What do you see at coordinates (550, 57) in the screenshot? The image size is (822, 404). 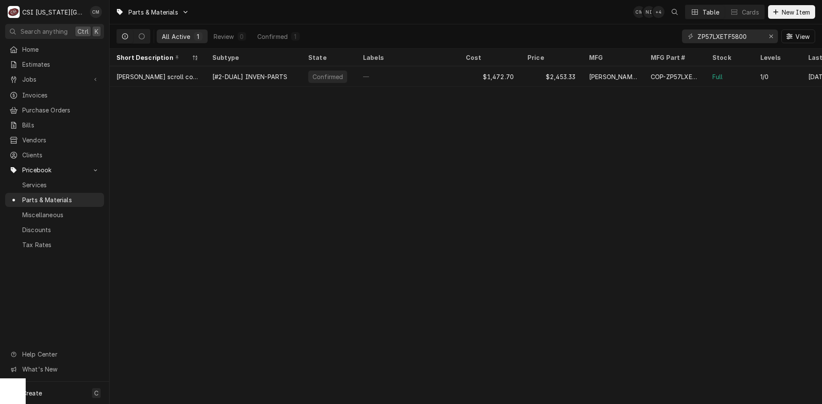 I see `div: Price` at bounding box center [550, 57].